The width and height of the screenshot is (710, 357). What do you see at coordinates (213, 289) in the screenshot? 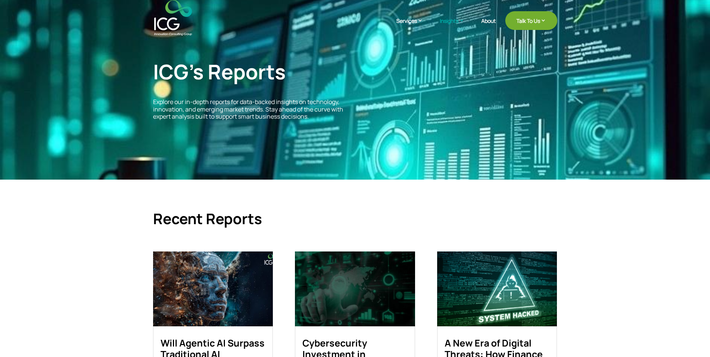
I see `img: Will Agentic AI Surpass Traditional AI` at bounding box center [213, 289].